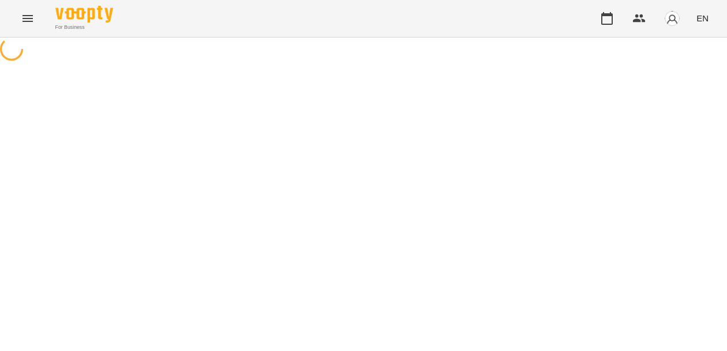 The height and width of the screenshot is (351, 727). I want to click on span: EN, so click(702, 18).